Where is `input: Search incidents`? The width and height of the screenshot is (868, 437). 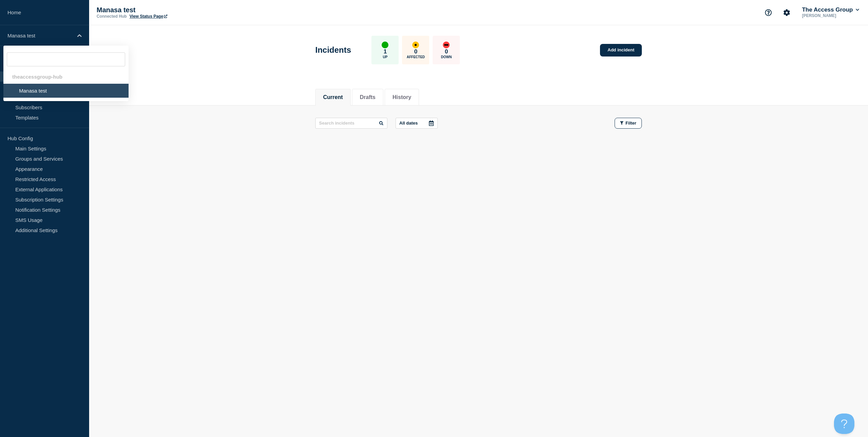
input: Search incidents is located at coordinates (351, 123).